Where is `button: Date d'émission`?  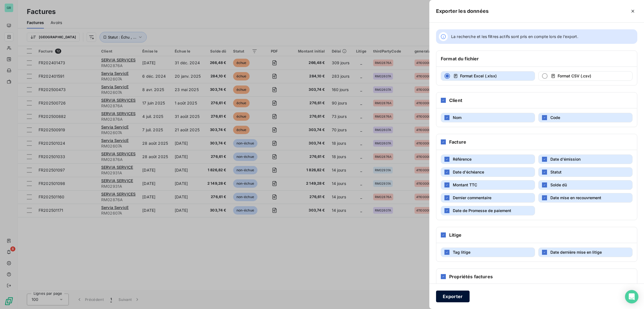 button: Date d'émission is located at coordinates (585, 159).